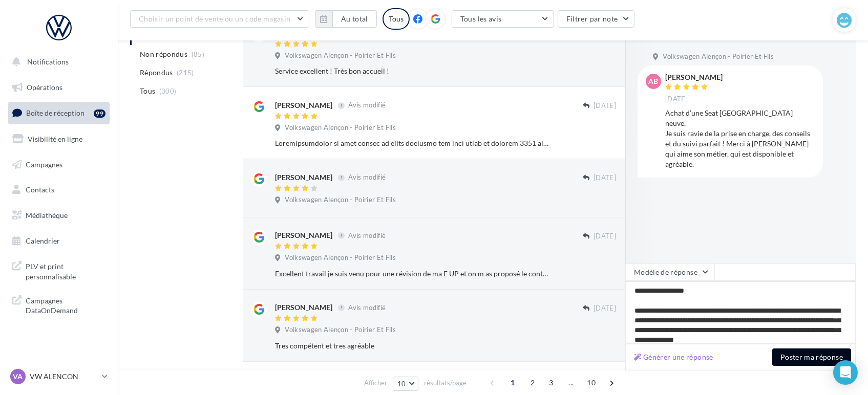 The height and width of the screenshot is (395, 868). Describe the element at coordinates (47, 215) in the screenshot. I see `span: Médiathèque` at that location.